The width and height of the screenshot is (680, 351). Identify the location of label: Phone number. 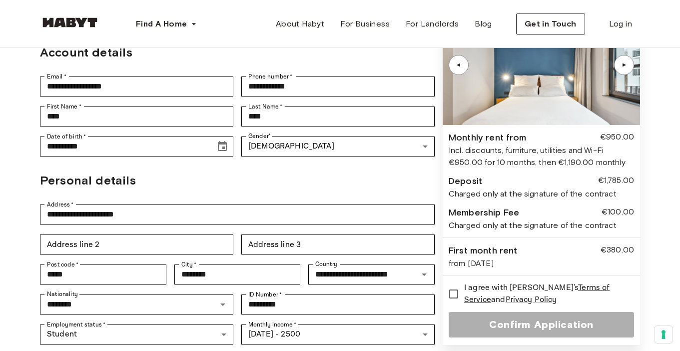
(270, 76).